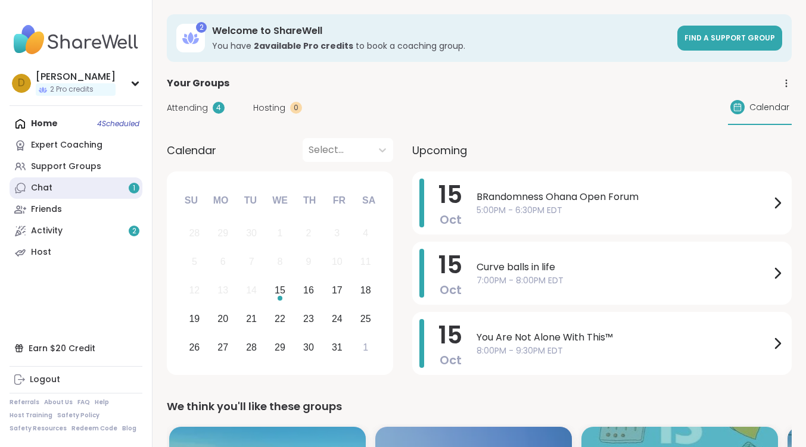 Image resolution: width=806 pixels, height=447 pixels. Describe the element at coordinates (280, 319) in the screenshot. I see `div: Choose Wednesday, October 22nd, 2025` at that location.